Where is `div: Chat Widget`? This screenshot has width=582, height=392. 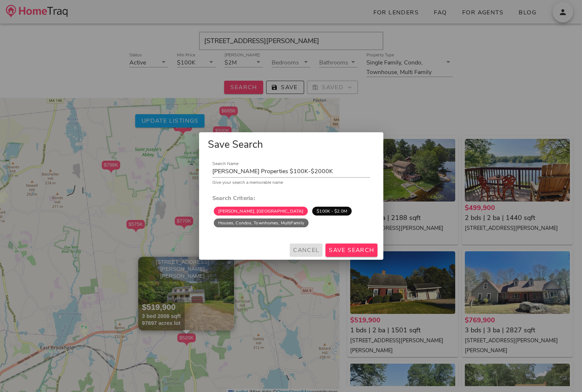
div: Chat Widget is located at coordinates (564, 374).